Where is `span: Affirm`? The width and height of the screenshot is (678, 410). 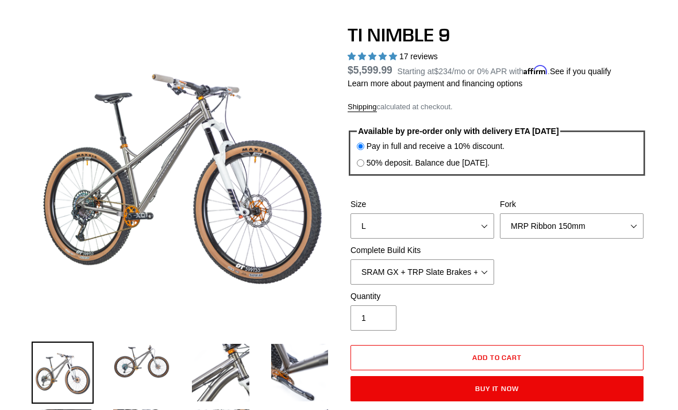
span: Affirm is located at coordinates (536, 70).